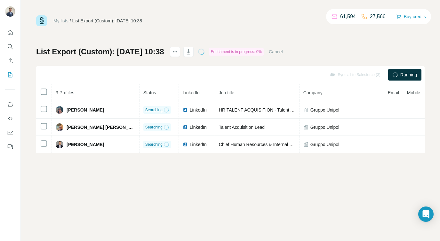  Describe the element at coordinates (242, 127) in the screenshot. I see `span: Talent Acquisition Lead` at that location.